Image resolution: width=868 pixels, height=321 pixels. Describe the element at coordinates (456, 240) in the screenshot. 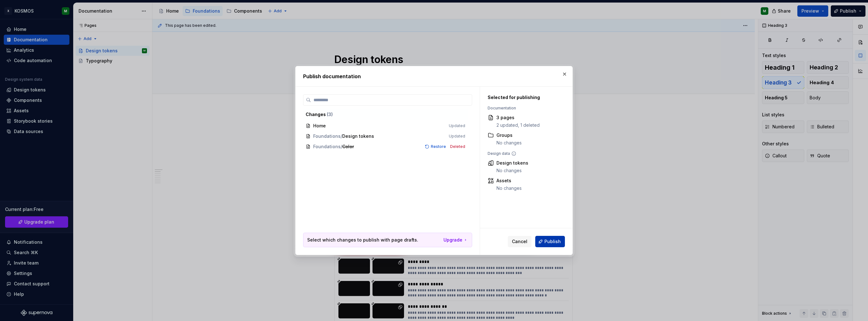

I see `a: Upgrade` at that location.